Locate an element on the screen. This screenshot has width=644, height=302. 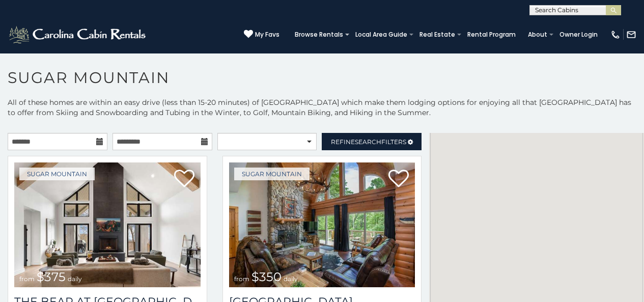
img: 1714398141_thumbnail.jpeg is located at coordinates (322, 225).